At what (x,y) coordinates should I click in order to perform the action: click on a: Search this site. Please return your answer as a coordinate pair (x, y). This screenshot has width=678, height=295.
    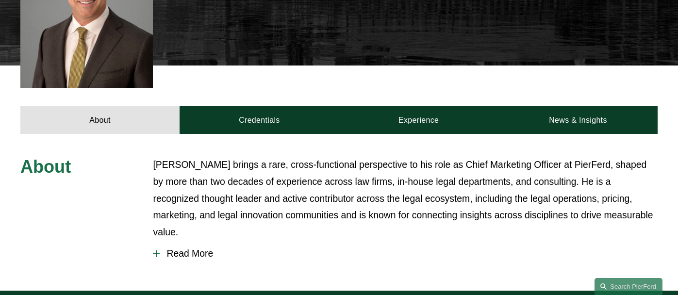
    Looking at the image, I should click on (628, 286).